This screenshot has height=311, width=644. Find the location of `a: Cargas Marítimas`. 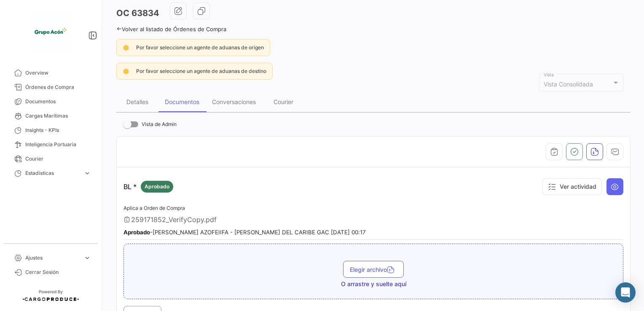

a: Cargas Marítimas is located at coordinates (50, 116).